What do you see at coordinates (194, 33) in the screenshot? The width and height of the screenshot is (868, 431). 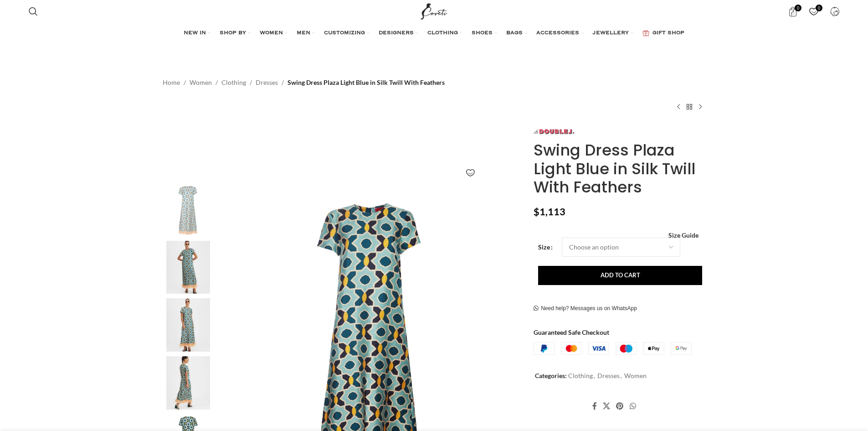 I see `span: NEW IN` at bounding box center [194, 33].